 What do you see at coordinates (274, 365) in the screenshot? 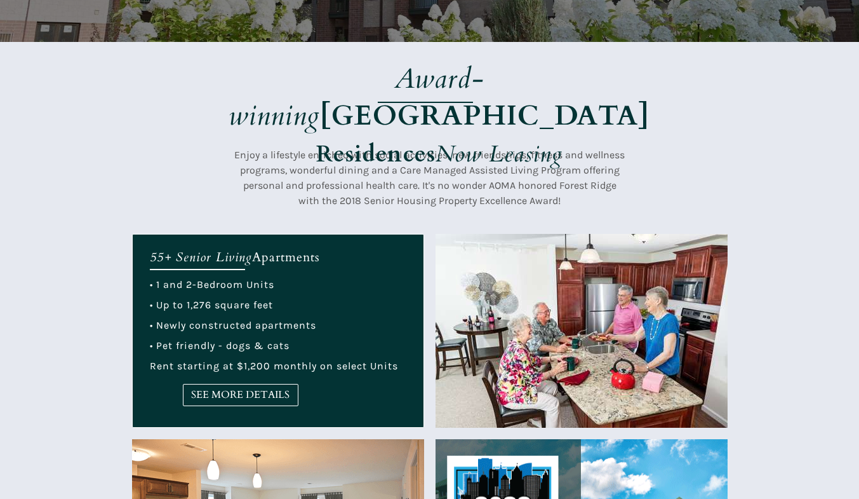
I see `span: Rent starting at $1,200 monthly on select Units` at bounding box center [274, 365].